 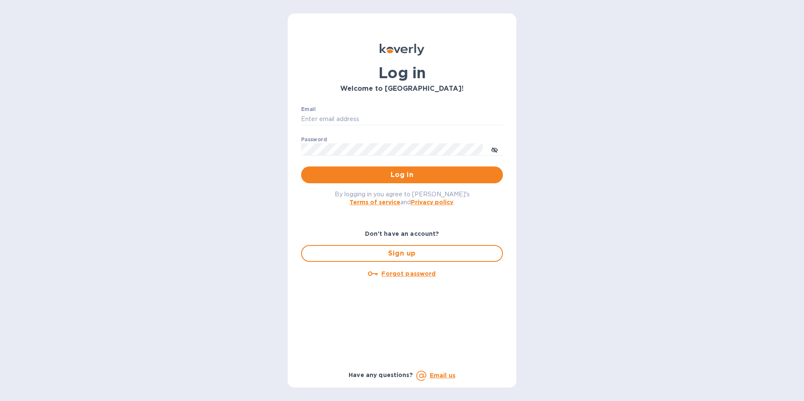 What do you see at coordinates (375, 202) in the screenshot?
I see `b: Terms of service` at bounding box center [375, 202].